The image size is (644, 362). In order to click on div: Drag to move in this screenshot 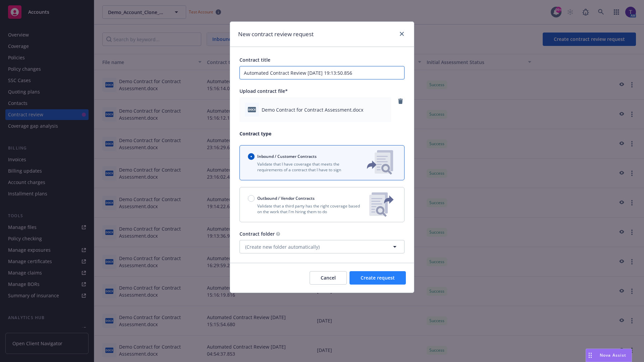, I will do `click(590, 355)`.